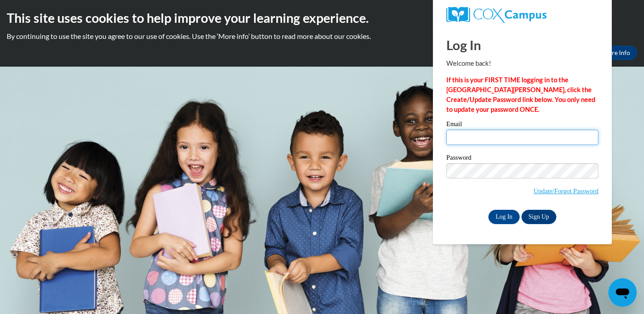 The height and width of the screenshot is (314, 644). I want to click on a: Sign Up, so click(539, 217).